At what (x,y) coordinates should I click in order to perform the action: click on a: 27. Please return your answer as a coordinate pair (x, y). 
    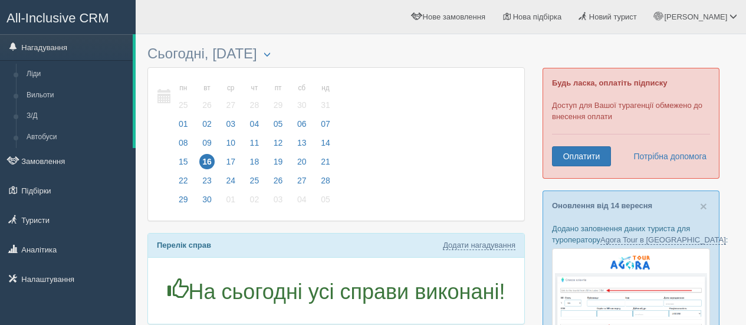
    Looking at the image, I should click on (302, 184).